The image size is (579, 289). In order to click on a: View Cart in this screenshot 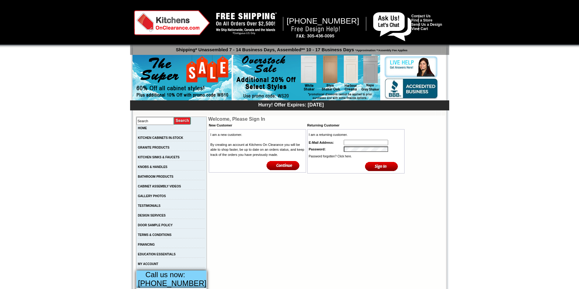, I will do `click(419, 29)`.